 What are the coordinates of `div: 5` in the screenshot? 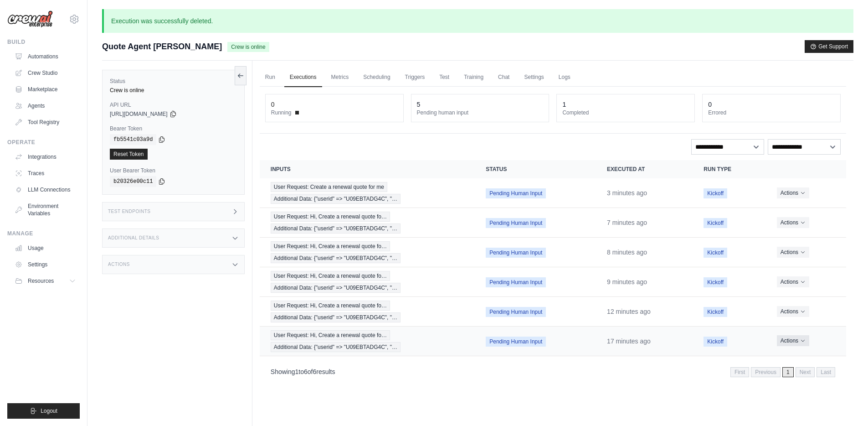 It's located at (418, 104).